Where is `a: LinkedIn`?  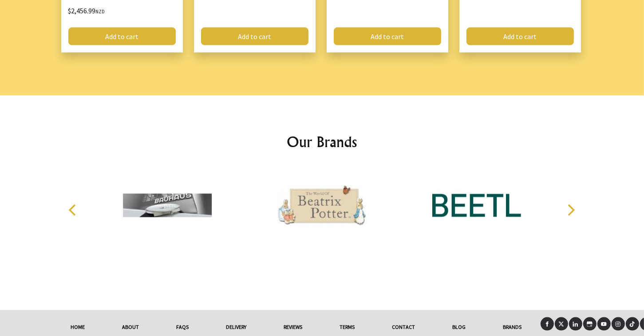 a: LinkedIn is located at coordinates (576, 324).